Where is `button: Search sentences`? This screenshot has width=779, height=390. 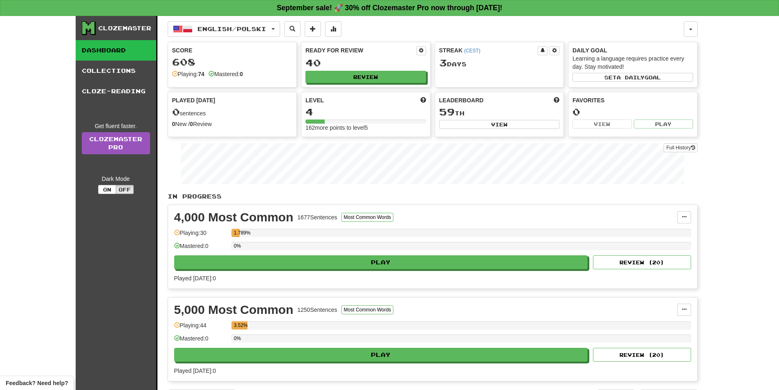 button: Search sentences is located at coordinates (292, 29).